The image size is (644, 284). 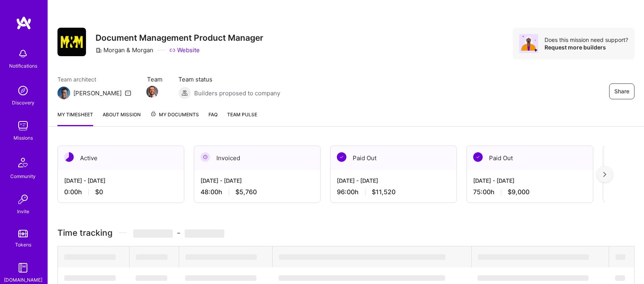 I want to click on a: FAQ, so click(x=213, y=118).